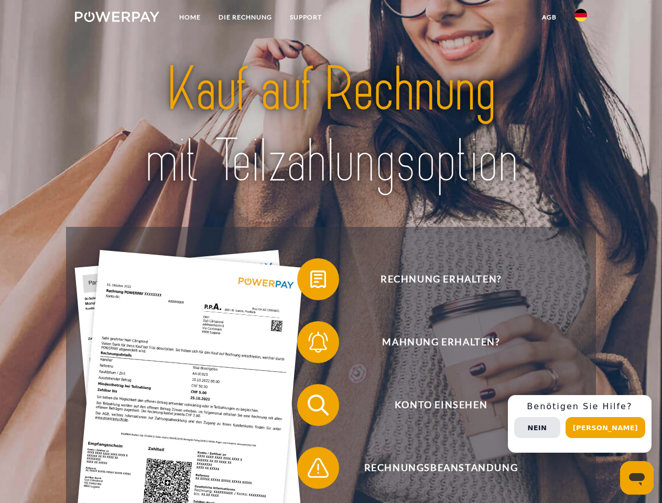  Describe the element at coordinates (433, 468) in the screenshot. I see `button: Rechnungsbeanstandung` at that location.